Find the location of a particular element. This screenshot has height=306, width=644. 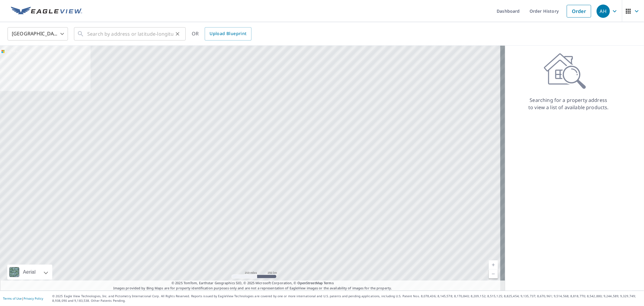

div: AH is located at coordinates (603, 11).